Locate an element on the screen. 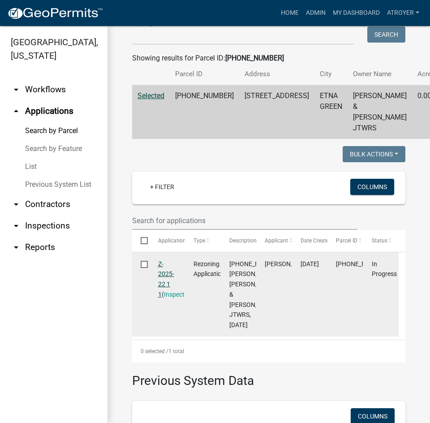 Image resolution: width=430 pixels, height=423 pixels. span: Rezoning Application is located at coordinates (209, 269).